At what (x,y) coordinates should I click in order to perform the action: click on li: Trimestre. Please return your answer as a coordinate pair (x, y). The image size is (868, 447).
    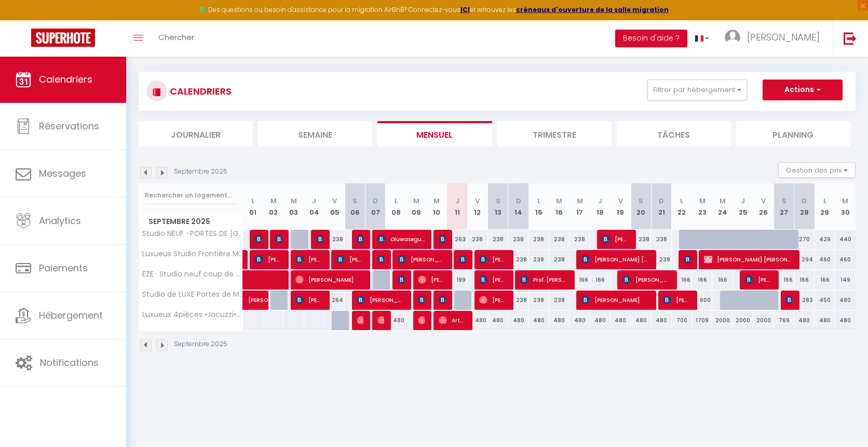
    Looking at the image, I should click on (555, 134).